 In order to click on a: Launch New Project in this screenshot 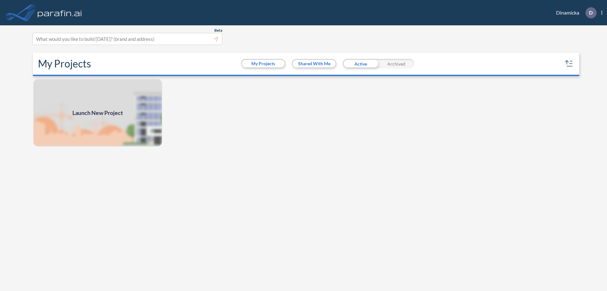, I will do `click(98, 113)`.